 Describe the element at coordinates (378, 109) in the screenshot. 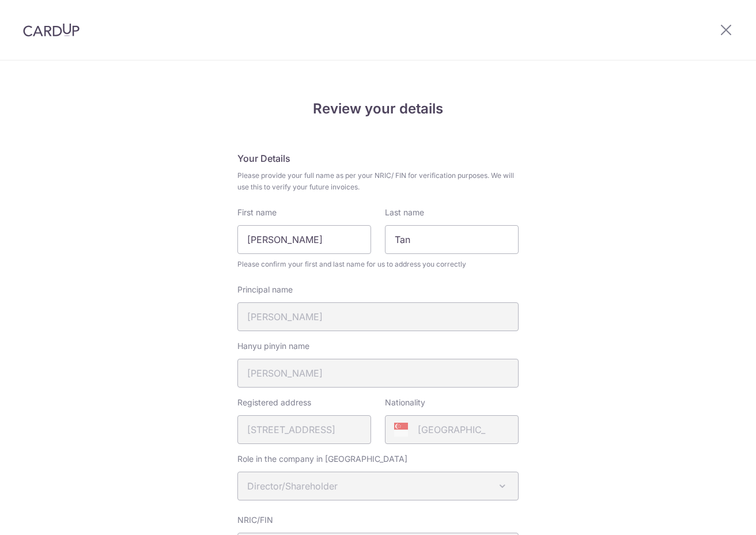

I see `h4: Review your details` at that location.